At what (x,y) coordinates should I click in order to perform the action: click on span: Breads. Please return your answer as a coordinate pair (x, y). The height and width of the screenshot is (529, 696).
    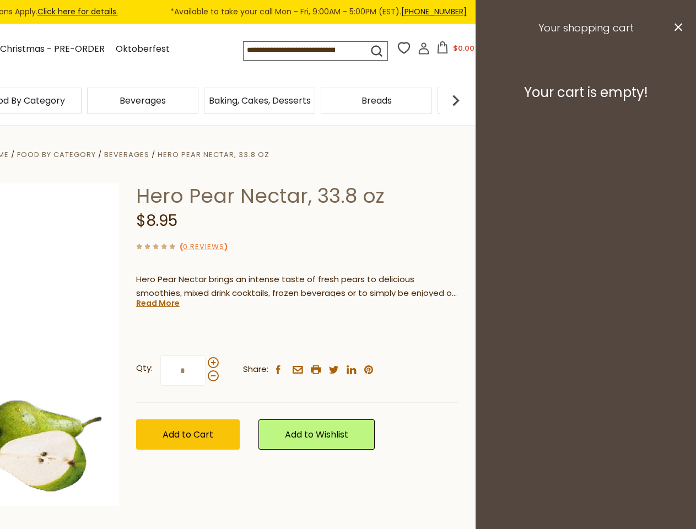
    Looking at the image, I should click on (376, 100).